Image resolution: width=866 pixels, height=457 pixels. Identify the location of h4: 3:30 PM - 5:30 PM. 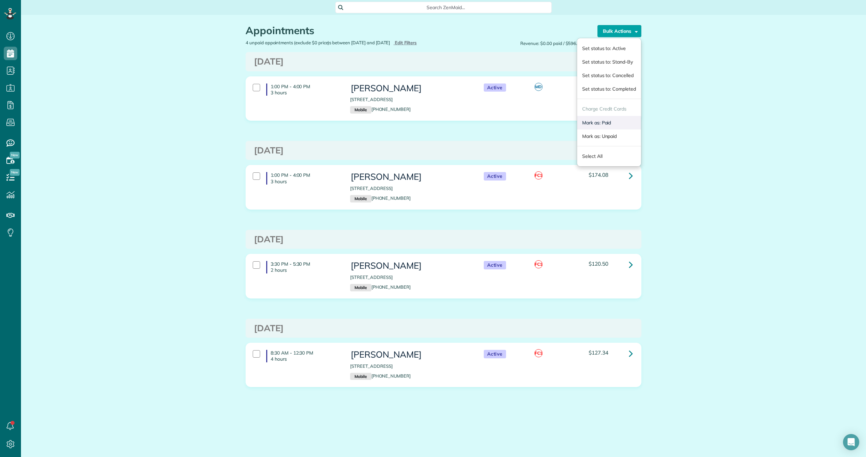
(303, 267).